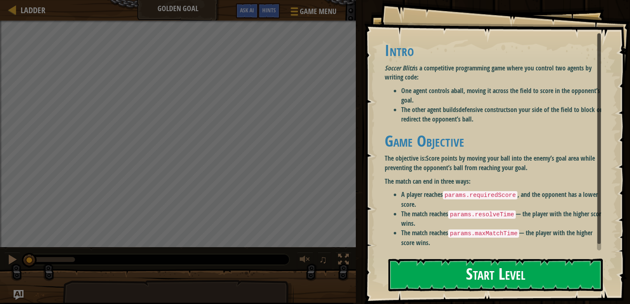 The image size is (630, 304). Describe the element at coordinates (480, 195) in the screenshot. I see `code: params.requiredScore` at that location.